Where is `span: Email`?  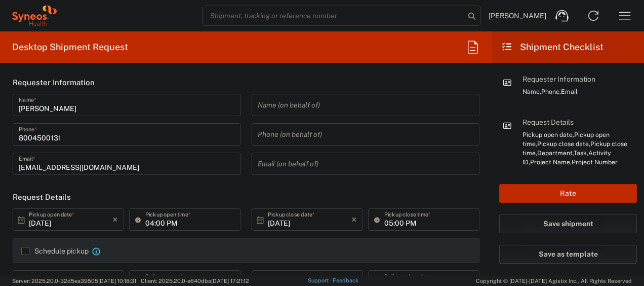
span: Email is located at coordinates (569, 91).